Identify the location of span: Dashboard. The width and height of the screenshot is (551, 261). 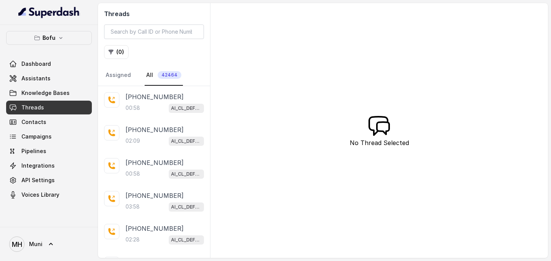
(36, 64).